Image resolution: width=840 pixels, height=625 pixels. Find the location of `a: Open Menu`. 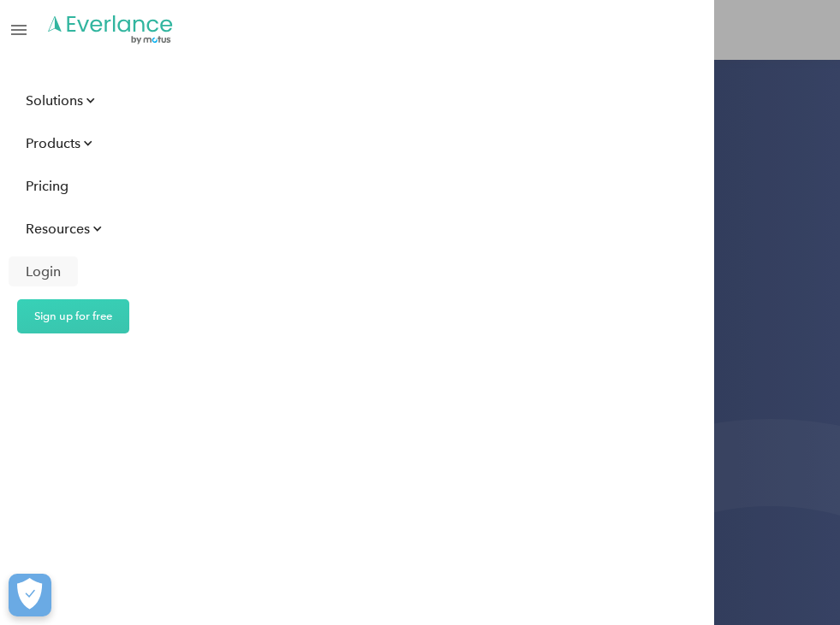

a: Open Menu is located at coordinates (19, 30).